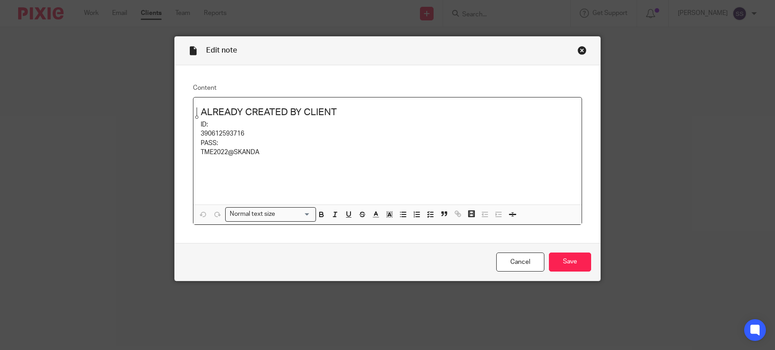 Image resolution: width=775 pixels, height=350 pixels. I want to click on h2: ALREADY CREATED BY CLIENT, so click(387, 113).